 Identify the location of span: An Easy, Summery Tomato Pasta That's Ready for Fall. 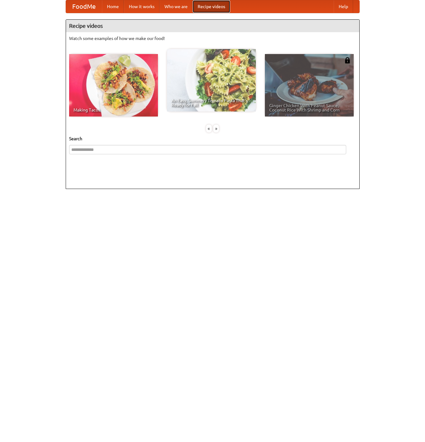
(211, 103).